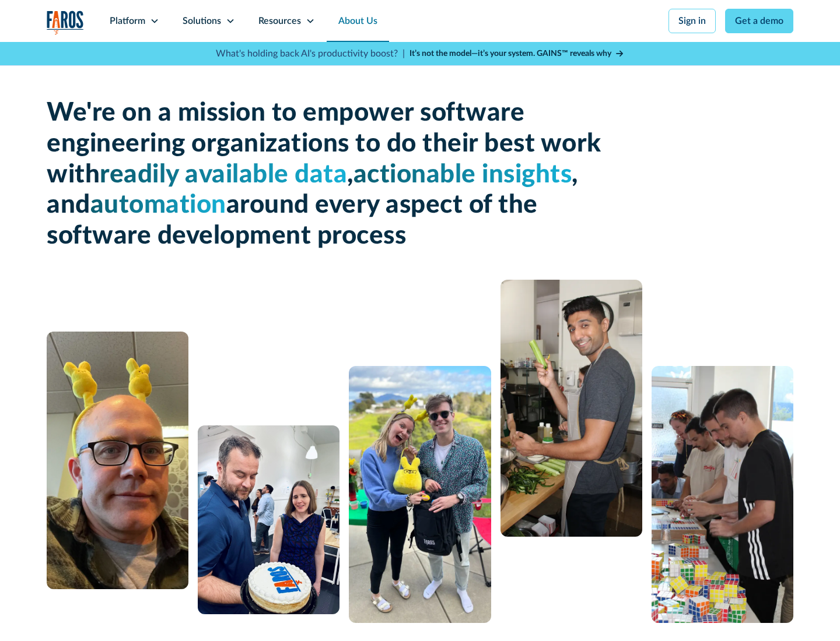 The width and height of the screenshot is (840, 641). I want to click on img: man cooking with celery, so click(571, 408).